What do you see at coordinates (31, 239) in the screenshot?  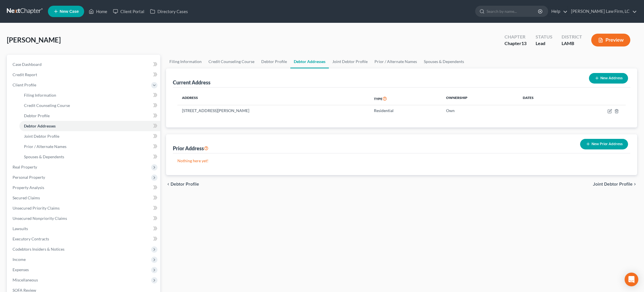 I see `span: Executory Contracts` at bounding box center [31, 239].